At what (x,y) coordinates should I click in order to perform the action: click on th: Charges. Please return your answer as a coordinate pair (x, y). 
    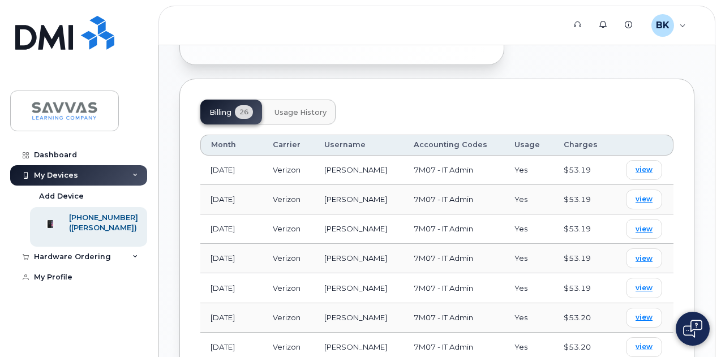
    Looking at the image, I should click on (582, 145).